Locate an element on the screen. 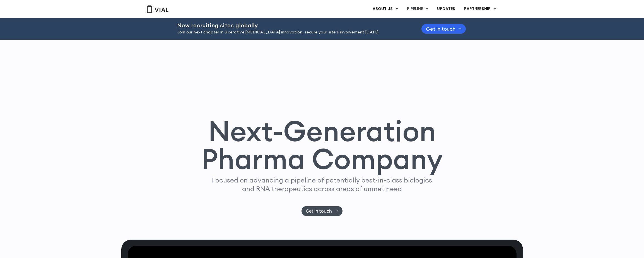 This screenshot has width=644, height=258. a: UPDATES is located at coordinates (446, 9).